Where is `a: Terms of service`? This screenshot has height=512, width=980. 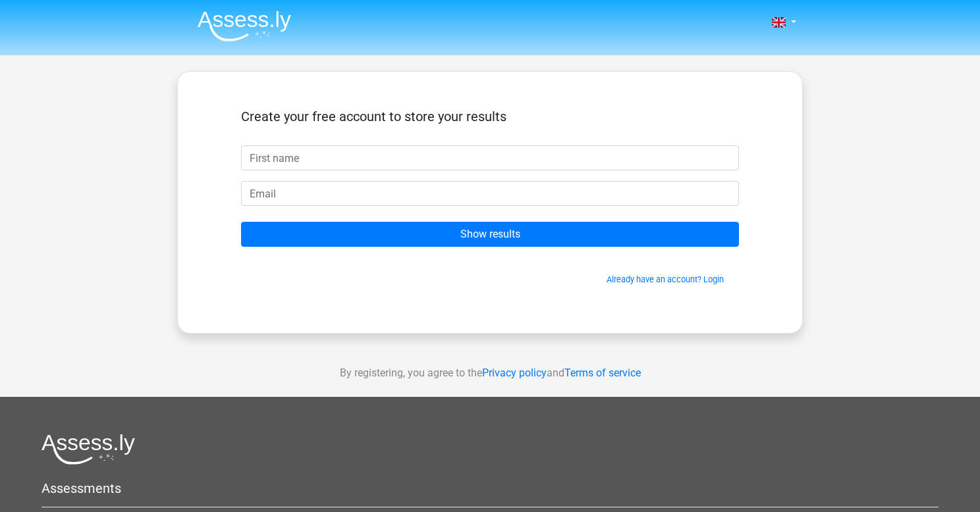
a: Terms of service is located at coordinates (602, 372).